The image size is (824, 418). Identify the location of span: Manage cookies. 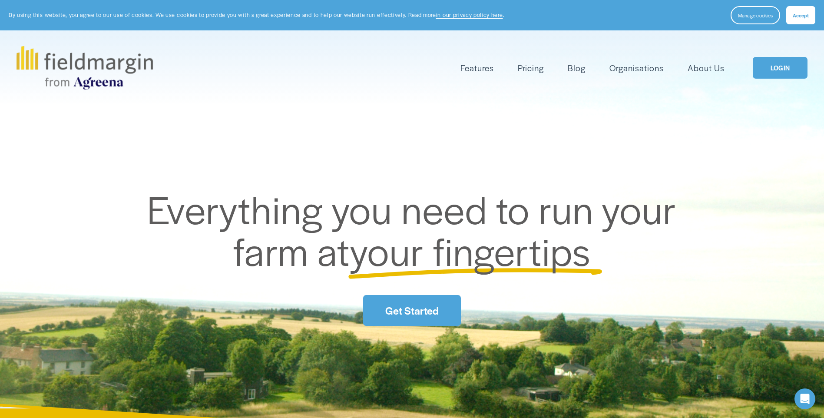
(755, 15).